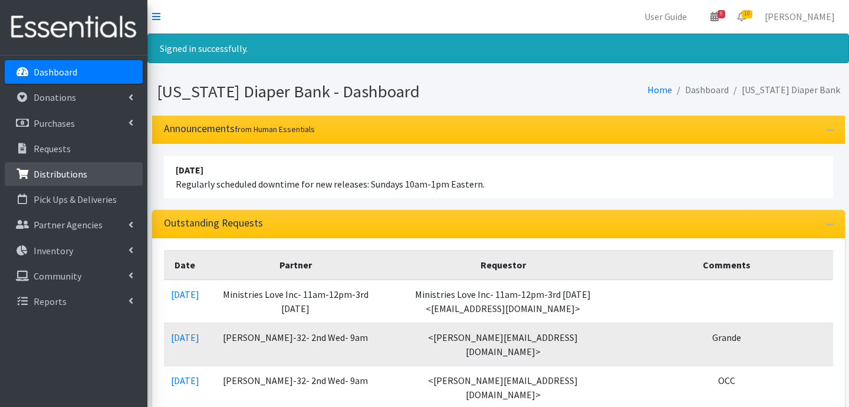 The height and width of the screenshot is (407, 849). What do you see at coordinates (701, 90) in the screenshot?
I see `li: Dashboard` at bounding box center [701, 90].